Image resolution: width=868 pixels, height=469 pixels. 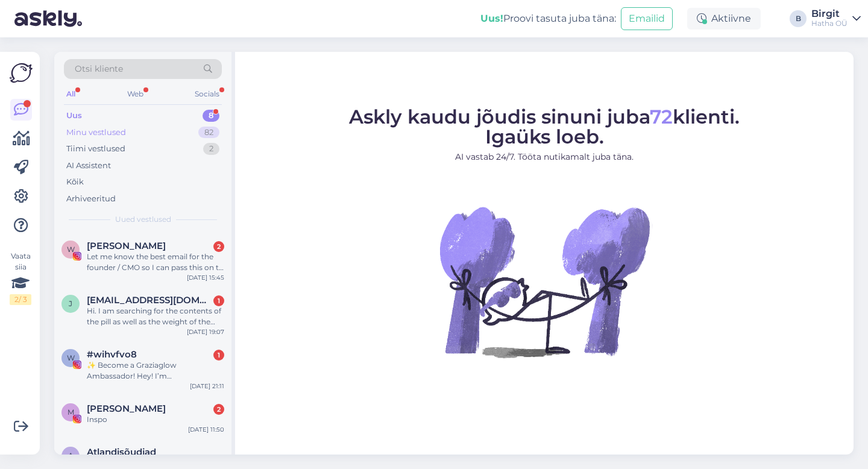 I want to click on span: Askly kaudu jõudis sinuni juba klienti. Igaüks loeb., so click(x=545, y=127).